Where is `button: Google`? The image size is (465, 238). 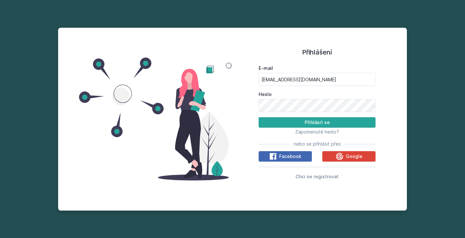
button: Google is located at coordinates (349, 156).